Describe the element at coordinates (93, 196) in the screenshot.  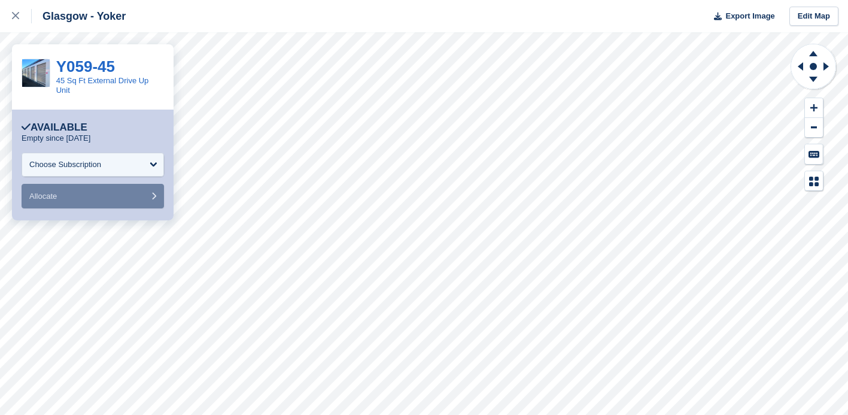
I see `button: Allocate` at that location.